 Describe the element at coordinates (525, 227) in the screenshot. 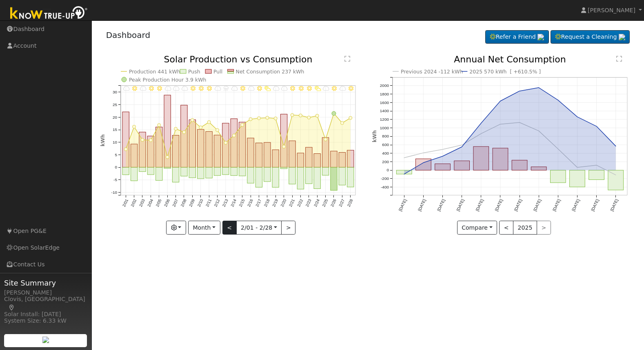

I see `button: 2025` at that location.